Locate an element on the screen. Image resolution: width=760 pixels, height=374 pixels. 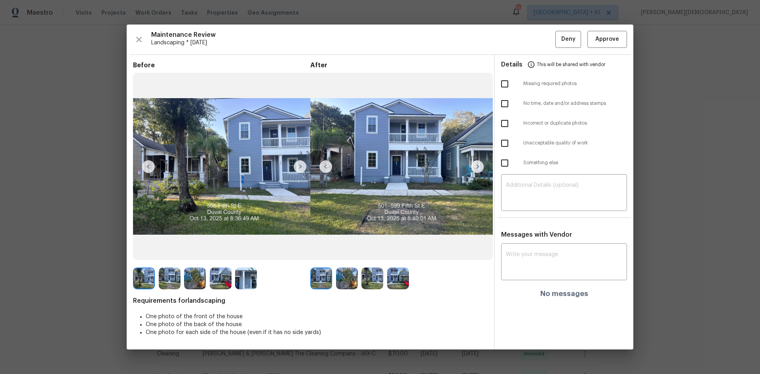
button: Approve is located at coordinates (607, 39).